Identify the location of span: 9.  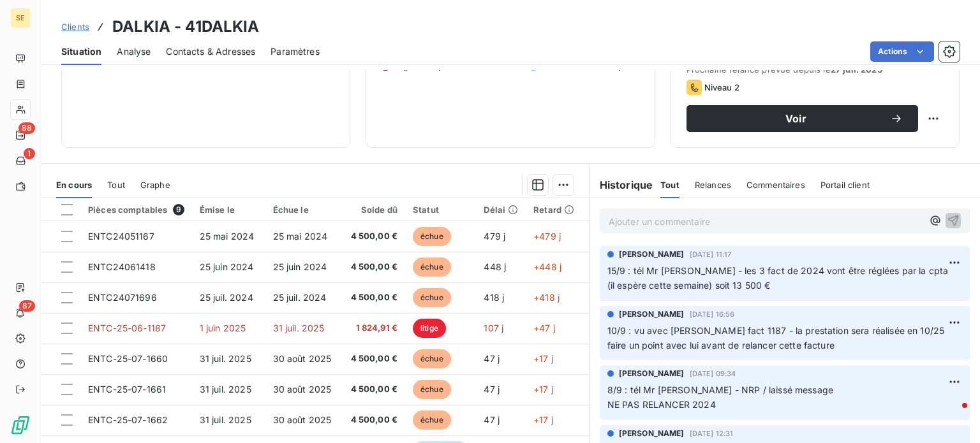
(179, 210).